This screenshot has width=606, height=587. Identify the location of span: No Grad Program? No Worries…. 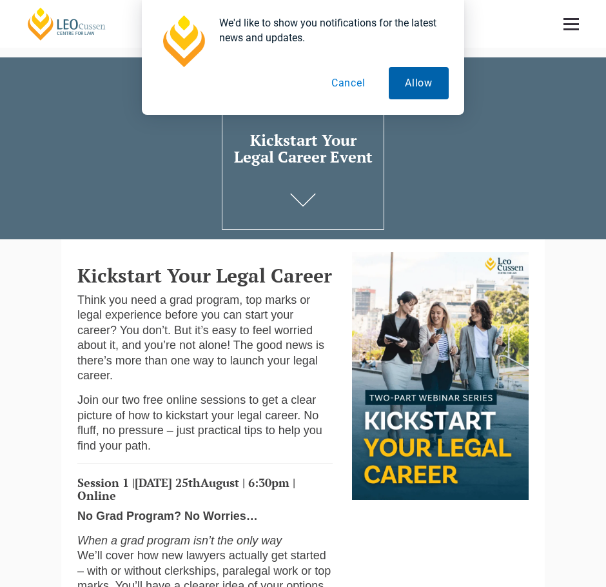
(168, 516).